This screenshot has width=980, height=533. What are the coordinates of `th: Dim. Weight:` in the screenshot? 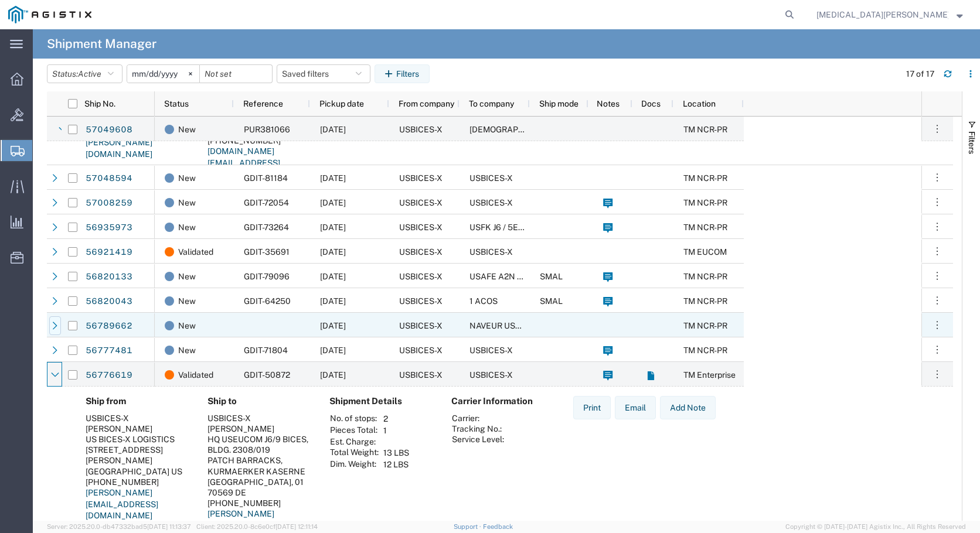 It's located at (354, 464).